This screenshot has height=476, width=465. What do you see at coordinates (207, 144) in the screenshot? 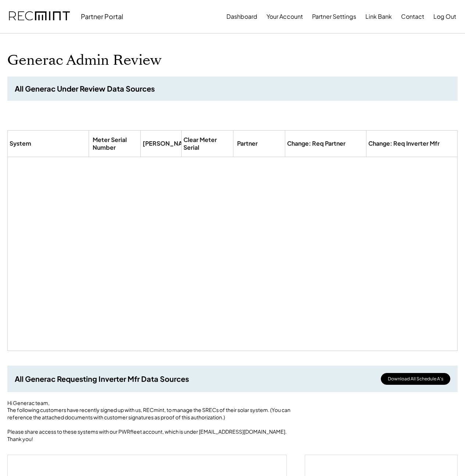
I see `div: Clear Meter Serial` at bounding box center [207, 144].